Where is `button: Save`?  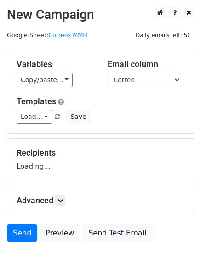
button: Save is located at coordinates (78, 117).